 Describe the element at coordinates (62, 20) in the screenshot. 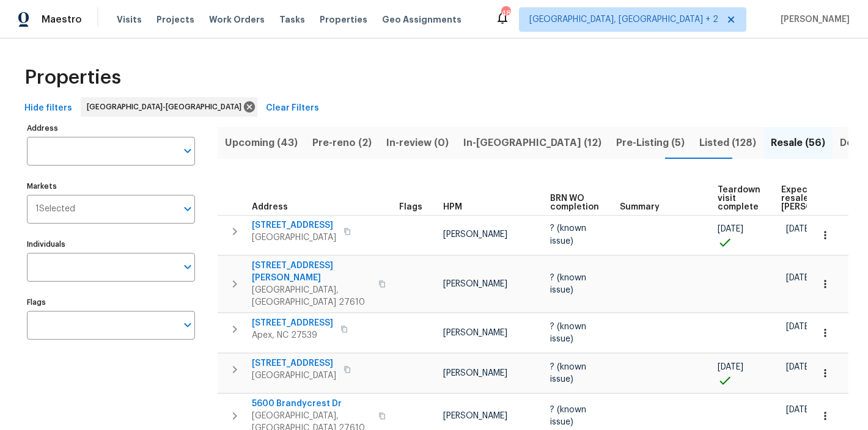

I see `span: Maestro` at that location.